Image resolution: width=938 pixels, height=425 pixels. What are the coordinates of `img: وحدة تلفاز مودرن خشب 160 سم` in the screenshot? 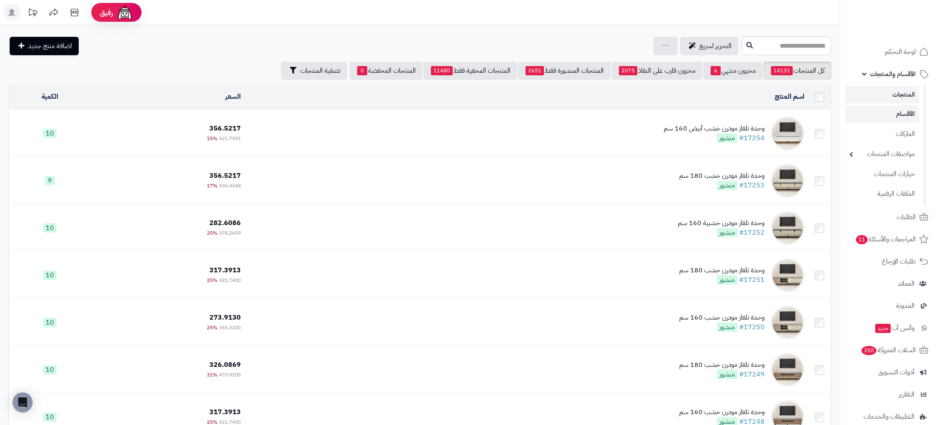 It's located at (788, 323).